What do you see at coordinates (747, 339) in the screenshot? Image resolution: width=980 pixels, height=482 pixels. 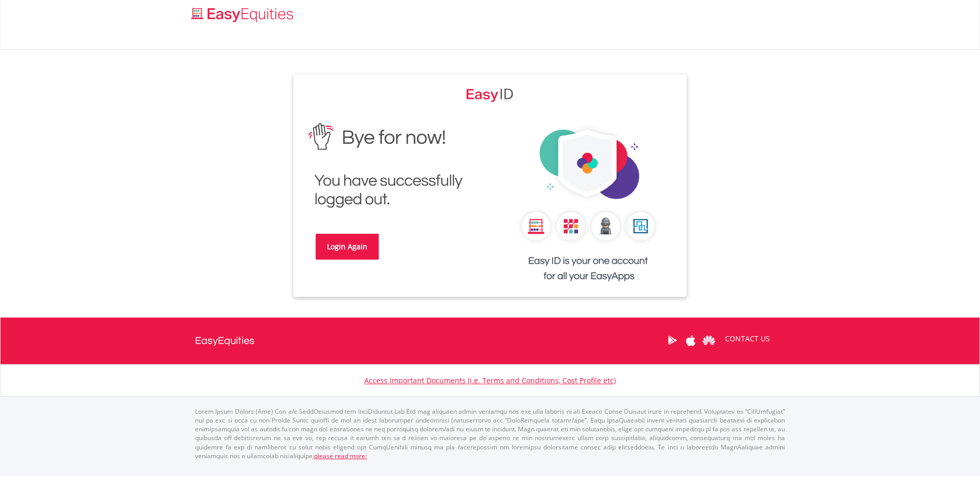 I see `a: CONTACT US` at bounding box center [747, 339].